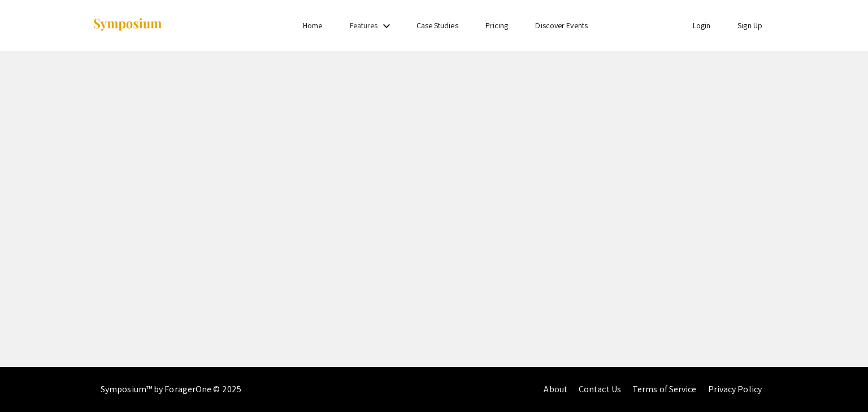  Describe the element at coordinates (170, 389) in the screenshot. I see `div: Symposium™ by ForagerOne © 2025` at that location.